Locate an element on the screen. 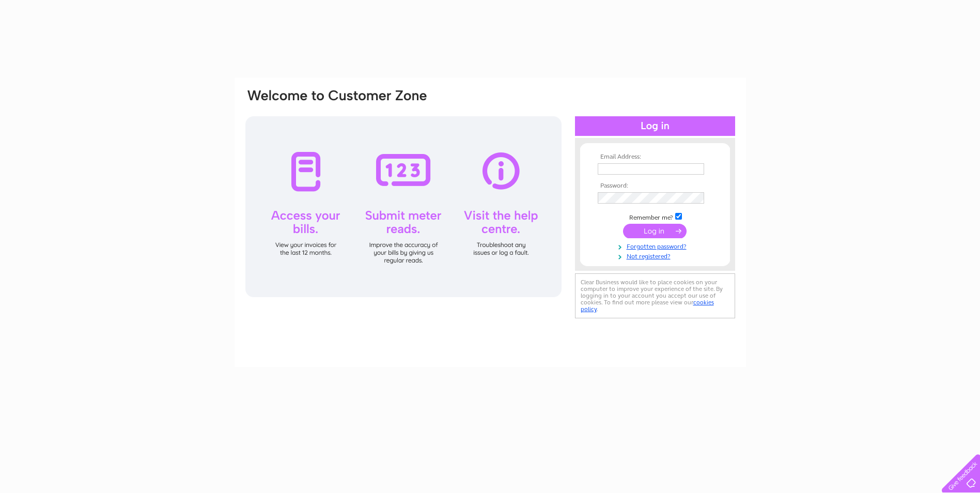 The image size is (980, 493). th: Email Address: is located at coordinates (655, 157).